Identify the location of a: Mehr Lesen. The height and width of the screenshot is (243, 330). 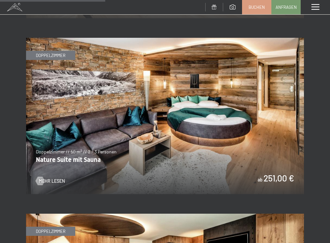
(50, 181).